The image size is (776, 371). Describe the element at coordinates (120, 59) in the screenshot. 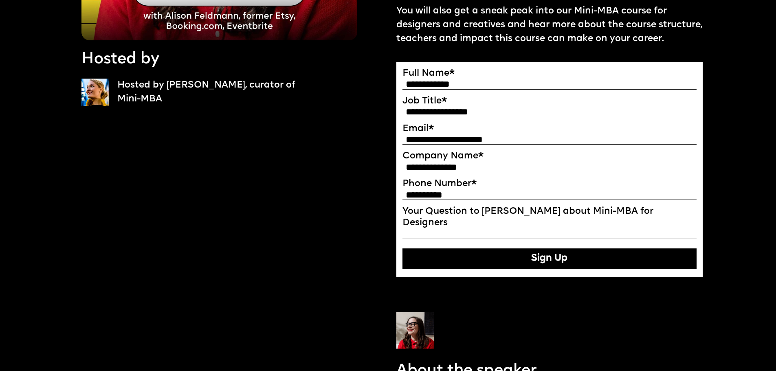

I see `p: Hosted by` at that location.